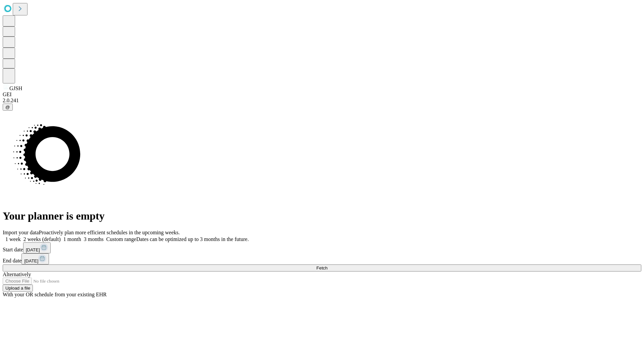  I want to click on span: Fetch, so click(322, 268).